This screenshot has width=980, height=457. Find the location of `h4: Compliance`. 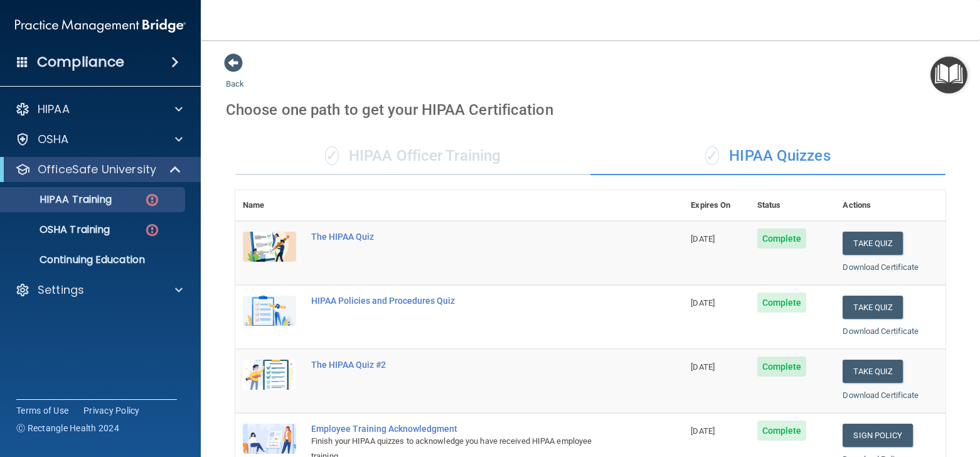

h4: Compliance is located at coordinates (81, 62).